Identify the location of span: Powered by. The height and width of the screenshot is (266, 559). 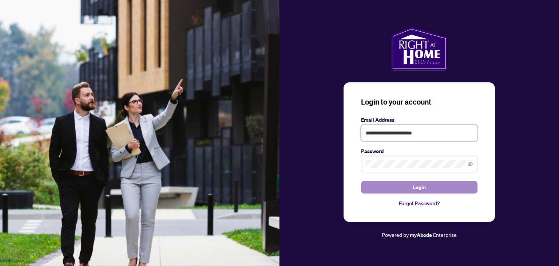
(395, 234).